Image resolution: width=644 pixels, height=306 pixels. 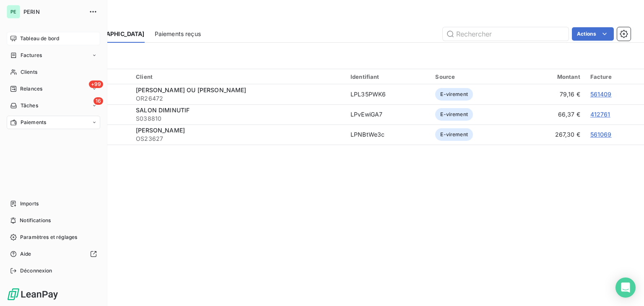 What do you see at coordinates (31, 55) in the screenshot?
I see `span: Factures` at bounding box center [31, 55].